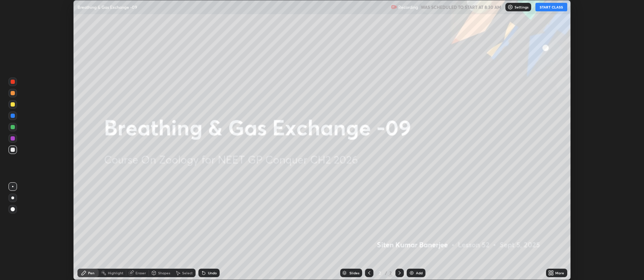  Describe the element at coordinates (560, 273) in the screenshot. I see `div: More` at that location.